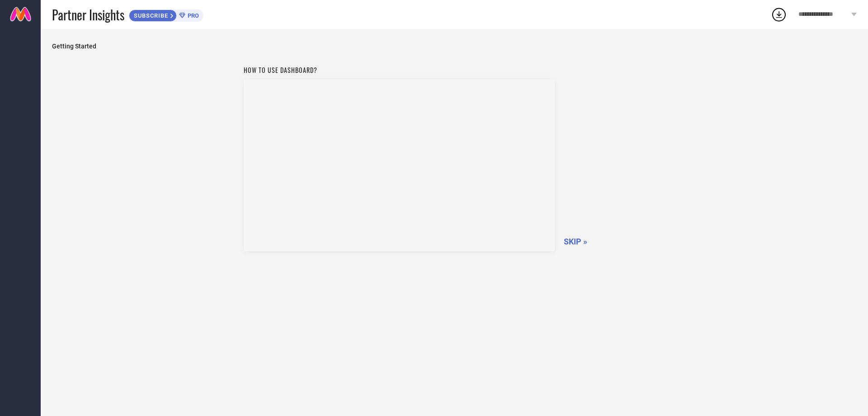 This screenshot has width=868, height=416. Describe the element at coordinates (88, 14) in the screenshot. I see `span: Partner Insights` at that location.